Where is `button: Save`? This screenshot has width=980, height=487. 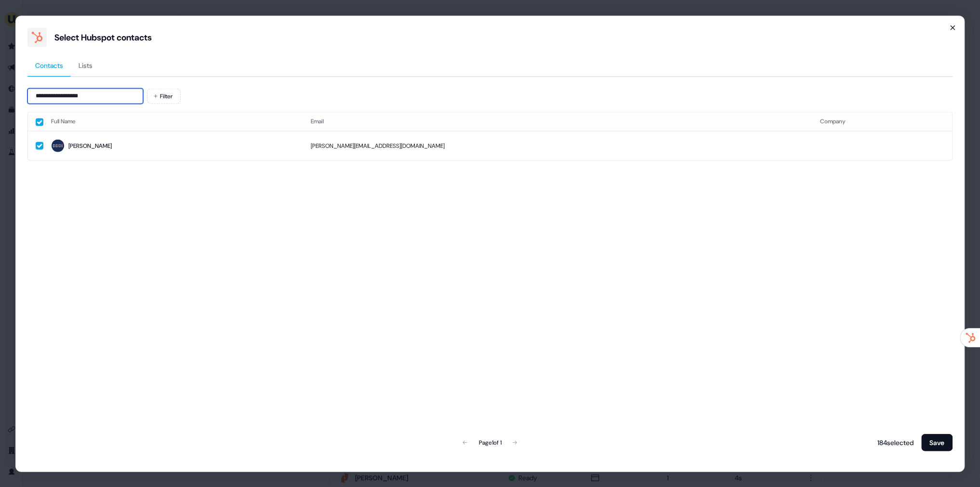
button: Save is located at coordinates (937, 443).